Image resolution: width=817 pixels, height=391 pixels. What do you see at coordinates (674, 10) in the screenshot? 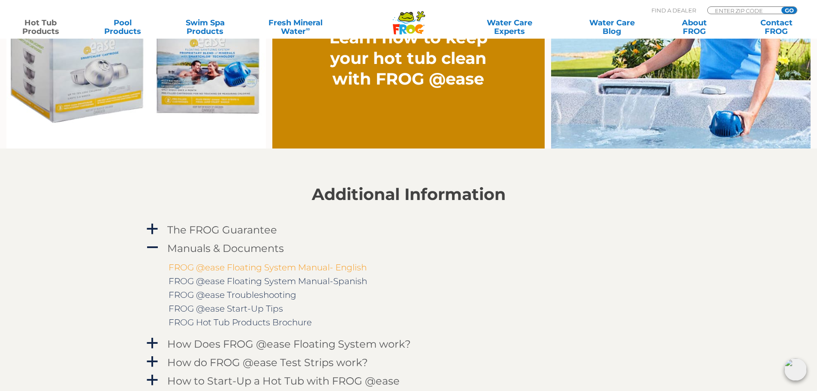
I see `p: Find A Dealer` at bounding box center [674, 10].